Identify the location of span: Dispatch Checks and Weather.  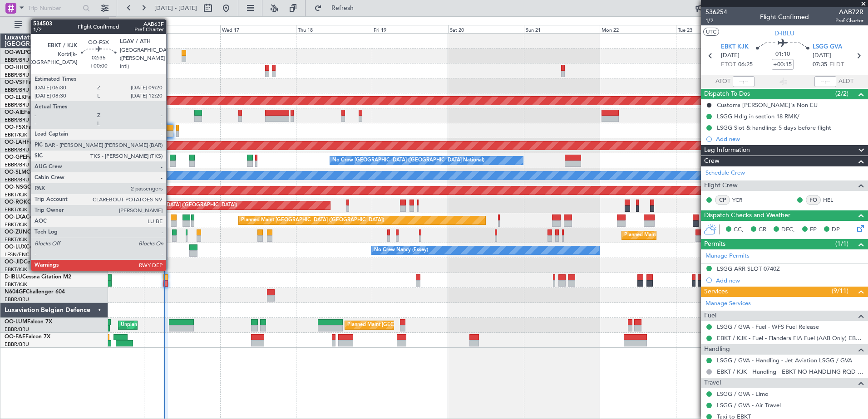
(747, 216).